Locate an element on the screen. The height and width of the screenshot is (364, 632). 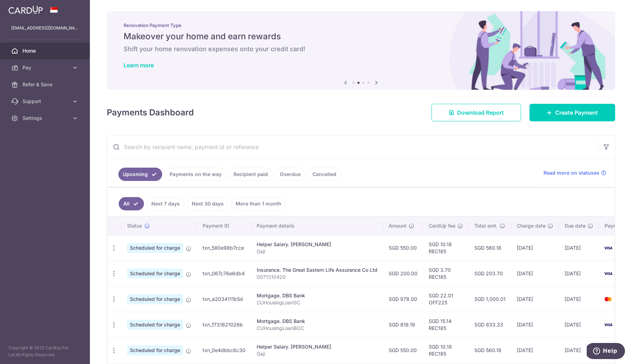
img: Renovation banner is located at coordinates (361, 50).